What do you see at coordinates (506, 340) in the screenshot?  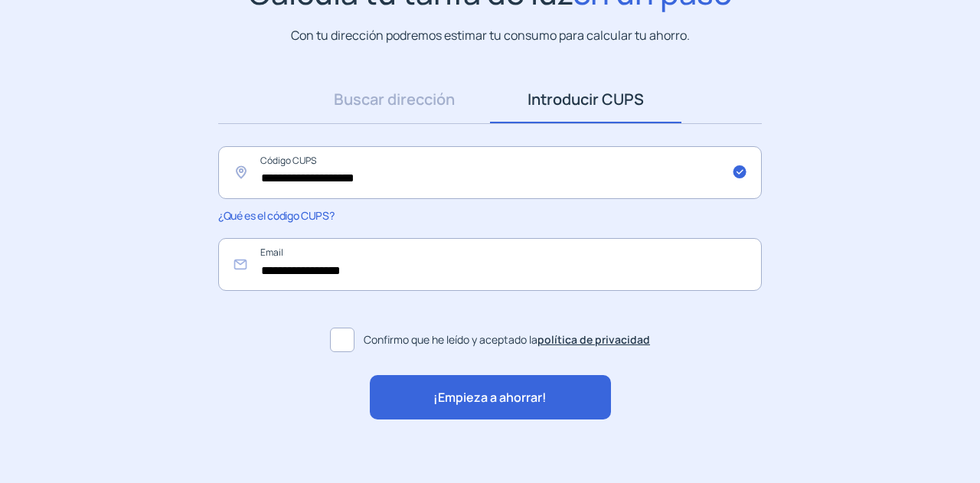 I see `span: Confirmo que he leído y aceptado la` at bounding box center [506, 340].